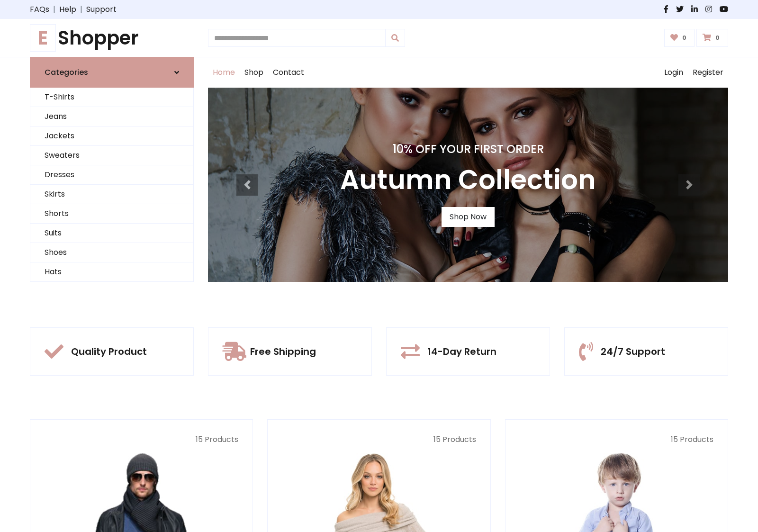 This screenshot has width=758, height=532. I want to click on span: E, so click(43, 38).